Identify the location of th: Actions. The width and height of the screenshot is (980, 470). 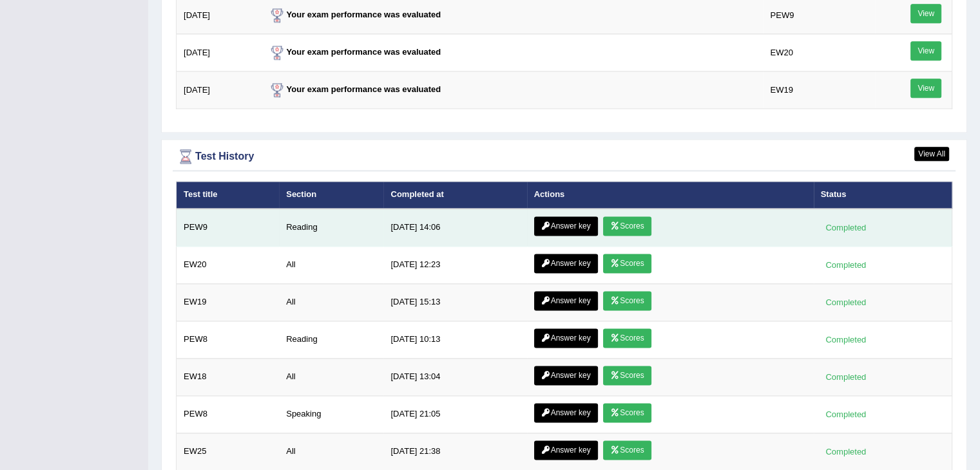
(670, 195).